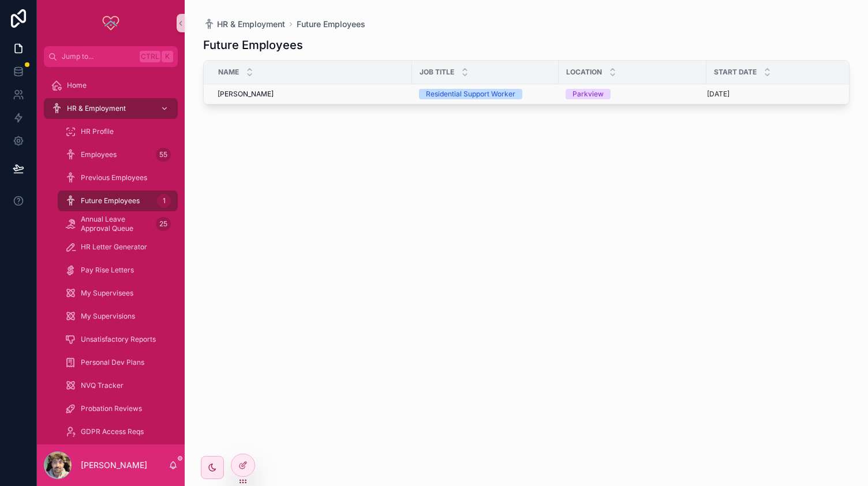 This screenshot has height=486, width=868. What do you see at coordinates (252, 45) in the screenshot?
I see `h1: Future Employees` at bounding box center [252, 45].